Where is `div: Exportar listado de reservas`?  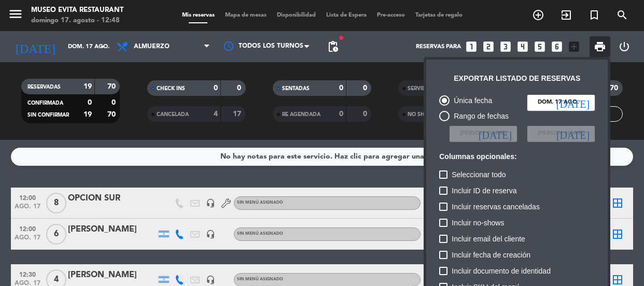 div: Exportar listado de reservas is located at coordinates (517, 78).